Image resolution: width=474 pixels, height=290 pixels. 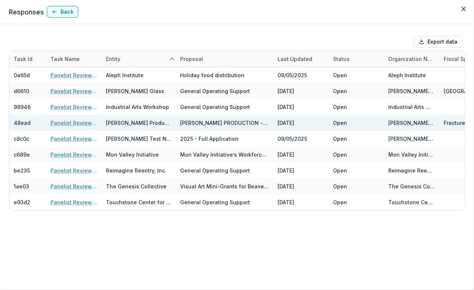 I want to click on div: 98946, so click(x=22, y=107).